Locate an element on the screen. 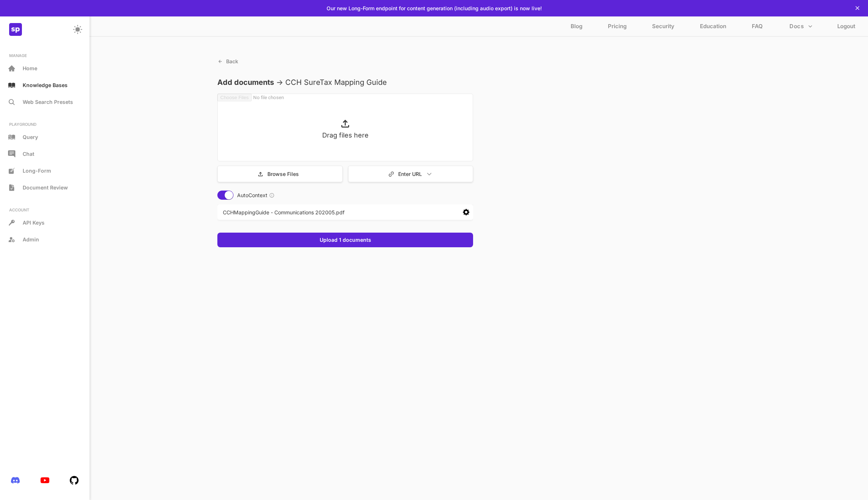 This screenshot has width=868, height=500. p: Knowledge Bases is located at coordinates (45, 85).